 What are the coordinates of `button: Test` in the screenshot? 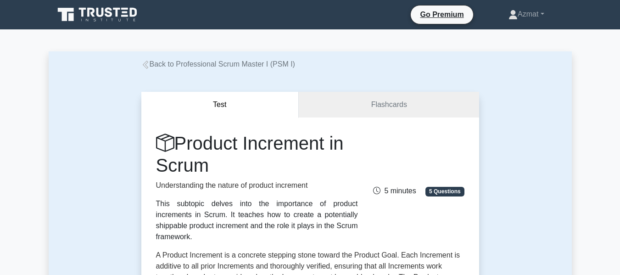 It's located at (220, 105).